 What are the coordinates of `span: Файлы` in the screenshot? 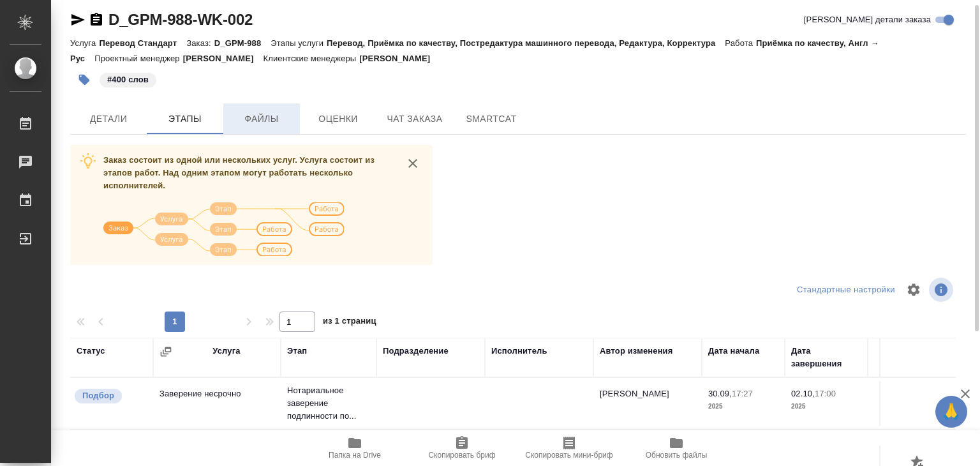 It's located at (262, 119).